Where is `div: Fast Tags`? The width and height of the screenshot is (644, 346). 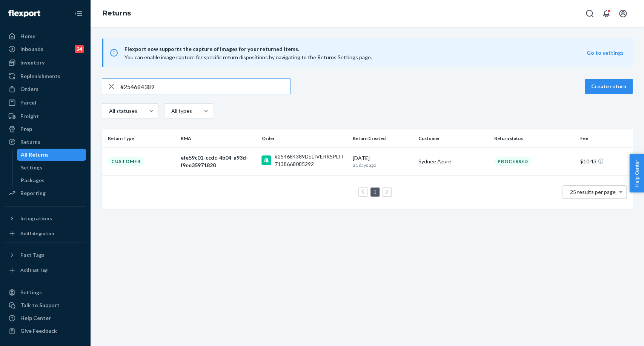
div: Fast Tags is located at coordinates (33, 255).